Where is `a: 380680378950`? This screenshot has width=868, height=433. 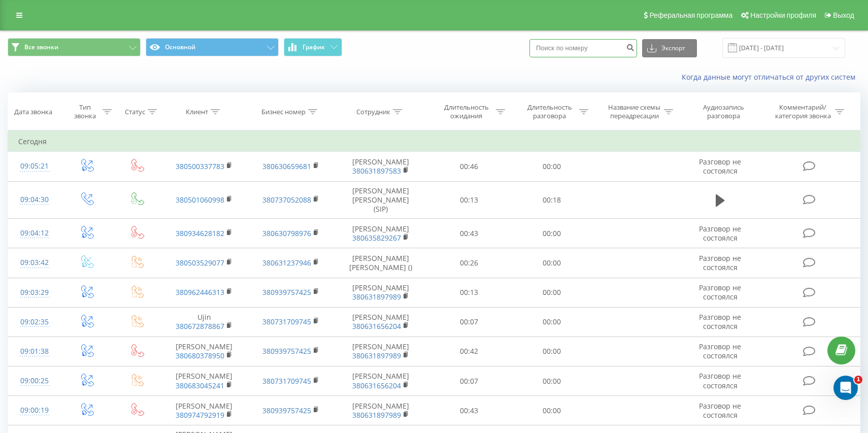
a: 380680378950 is located at coordinates (200, 355).